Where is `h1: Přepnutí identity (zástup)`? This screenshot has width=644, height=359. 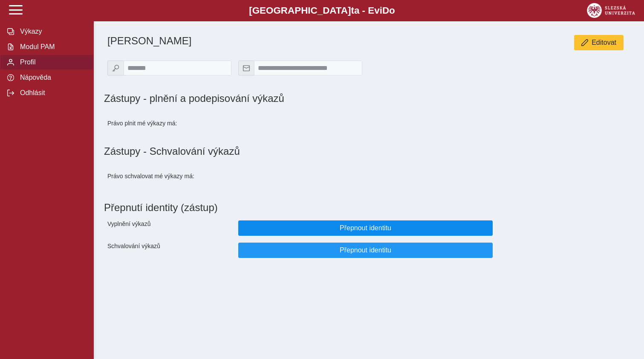
h1: Přepnutí identity (zástup) is located at coordinates (365, 208).